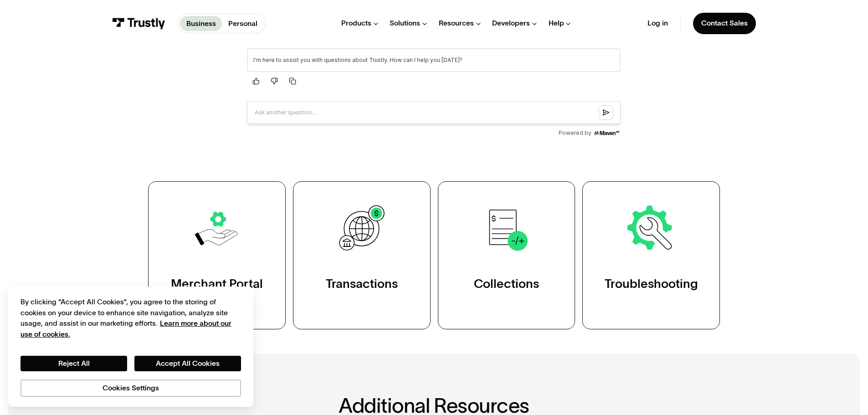 This screenshot has width=868, height=415. I want to click on a: Transactions, so click(362, 255).